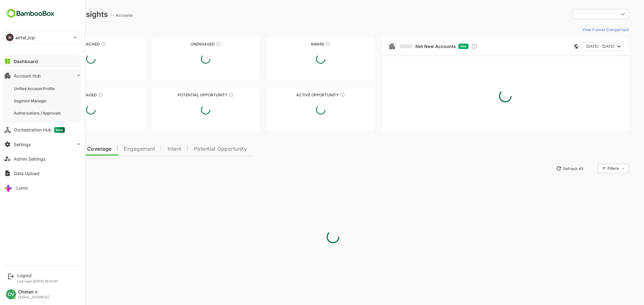 This screenshot has height=305, width=644. What do you see at coordinates (306, 44) in the screenshot?
I see `div: These accounts have just entered the buying cycle and need further nurturing` at bounding box center [306, 44].